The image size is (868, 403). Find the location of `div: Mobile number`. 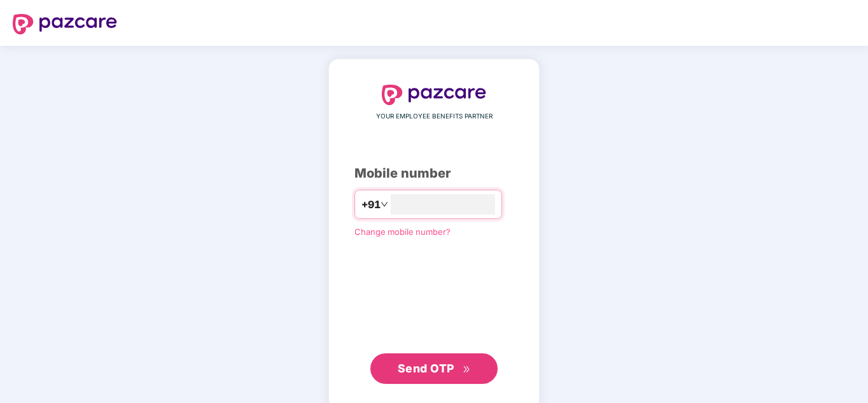

div: Mobile number is located at coordinates (434, 174).